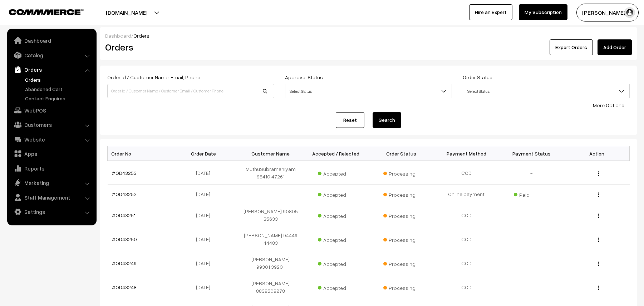 This screenshot has height=306, width=644. Describe the element at coordinates (615, 47) in the screenshot. I see `a: Add Order` at that location.